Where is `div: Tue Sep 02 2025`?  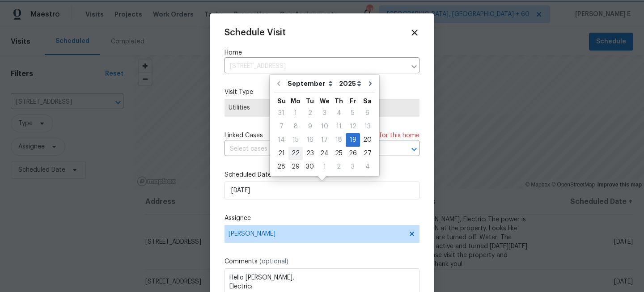 div: Tue Sep 02 2025 is located at coordinates (310, 113).